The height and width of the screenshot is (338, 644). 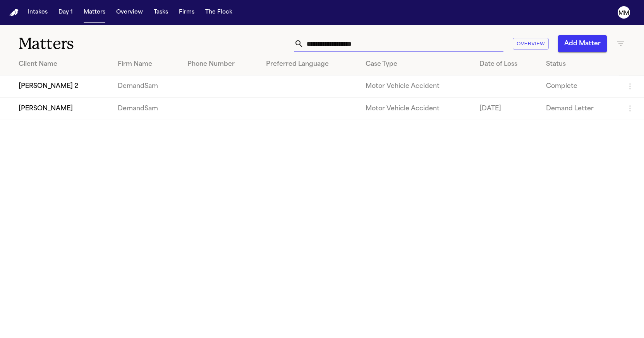 I want to click on a: The Flock, so click(x=219, y=12).